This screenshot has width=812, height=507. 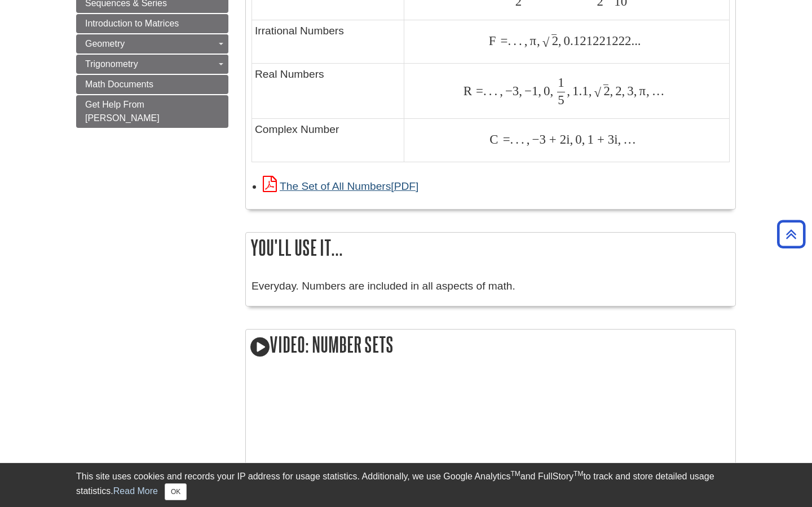 I want to click on a: Back to Top, so click(x=791, y=234).